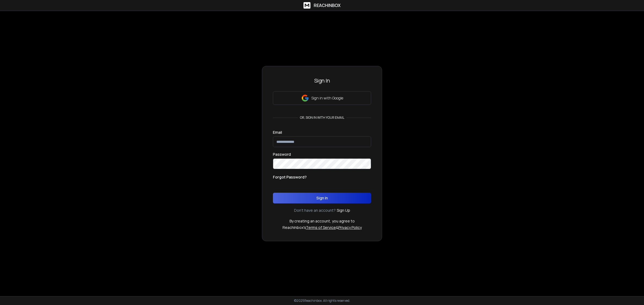 The image size is (644, 305). Describe the element at coordinates (322, 198) in the screenshot. I see `button: Sign In` at that location.